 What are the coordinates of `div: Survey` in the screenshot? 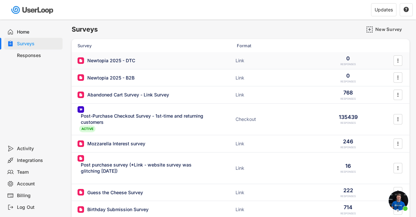 It's located at (143, 46).